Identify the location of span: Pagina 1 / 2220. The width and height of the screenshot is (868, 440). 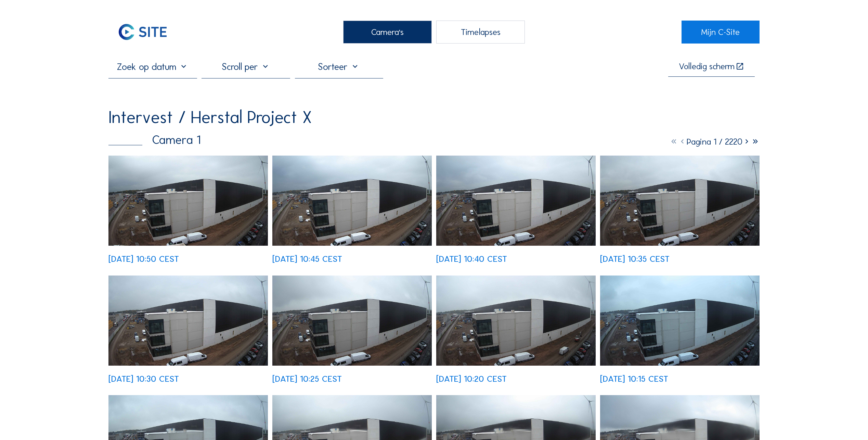
(715, 141).